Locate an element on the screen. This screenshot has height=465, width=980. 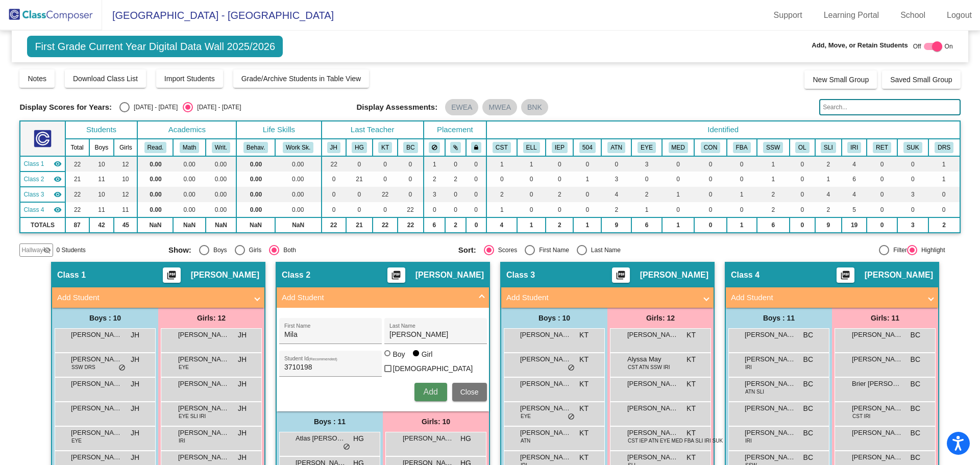
td: 19 is located at coordinates (854, 225).